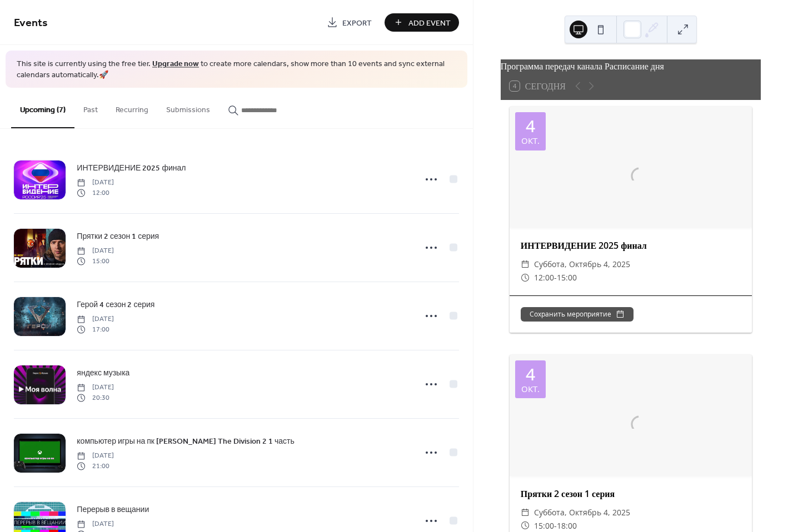  What do you see at coordinates (113, 509) in the screenshot?
I see `a: Перерыв в вещании` at bounding box center [113, 509].